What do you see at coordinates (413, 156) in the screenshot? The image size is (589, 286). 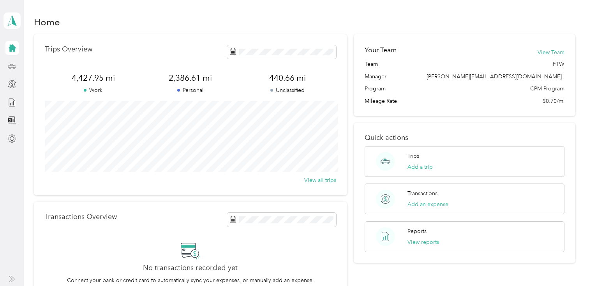 I see `p: Trips` at bounding box center [413, 156].